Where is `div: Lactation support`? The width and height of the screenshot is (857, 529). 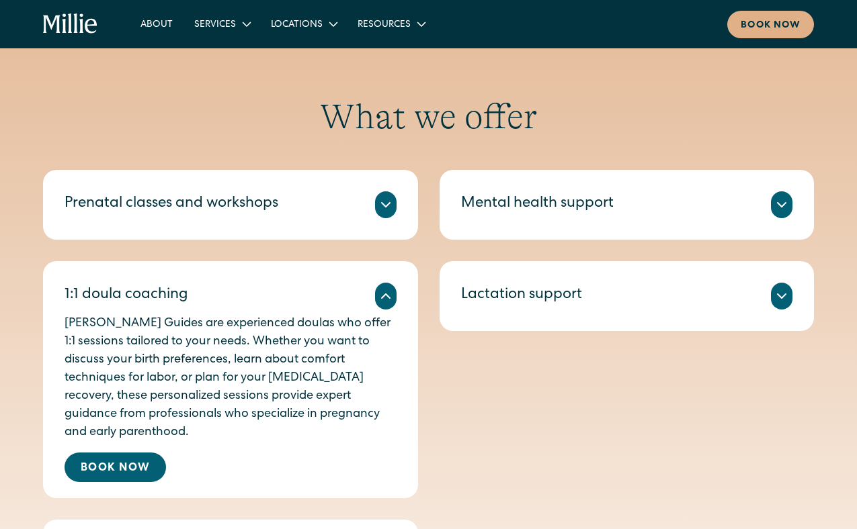
div: Lactation support is located at coordinates (521, 296).